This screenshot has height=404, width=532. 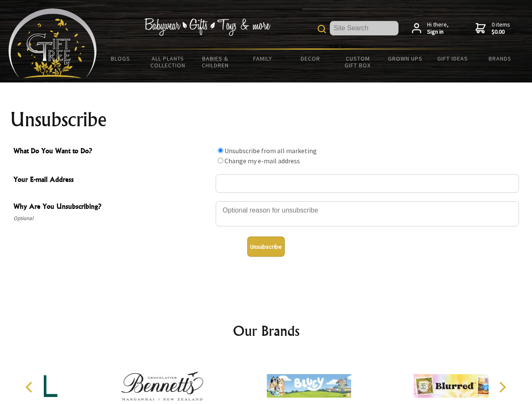 What do you see at coordinates (262, 161) in the screenshot?
I see `label: Change my e-mail address` at bounding box center [262, 161].